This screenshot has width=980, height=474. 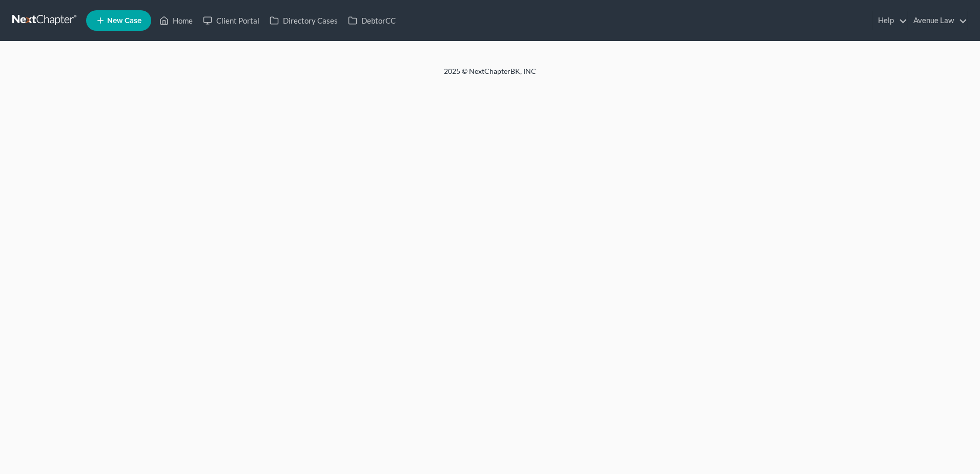 What do you see at coordinates (890, 20) in the screenshot?
I see `a: Help` at bounding box center [890, 20].